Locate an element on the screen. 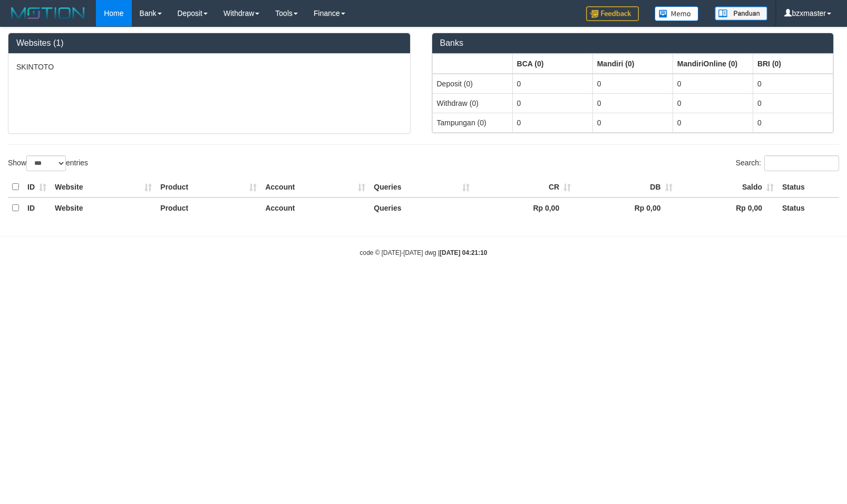  td: Withdraw (0) is located at coordinates (472, 102).